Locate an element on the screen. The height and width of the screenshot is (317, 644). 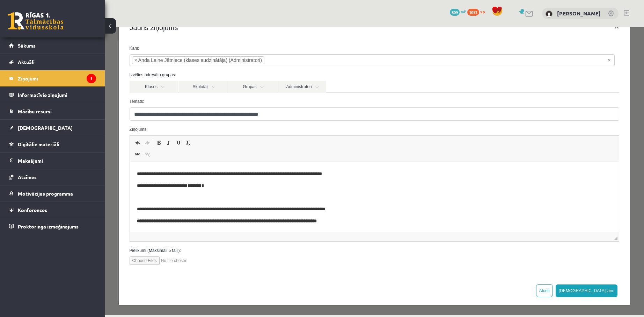
a: Ziņojumi1 is located at coordinates (53, 78).